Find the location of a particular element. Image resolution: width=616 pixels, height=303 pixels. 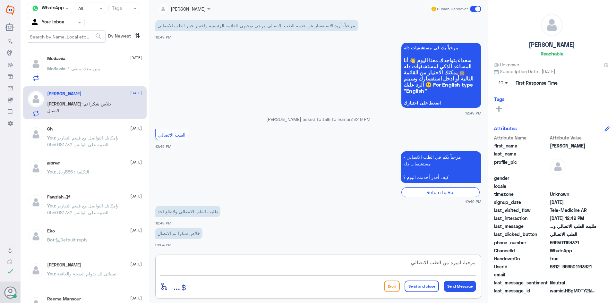

span: Mo3awia is located at coordinates (56, 68).